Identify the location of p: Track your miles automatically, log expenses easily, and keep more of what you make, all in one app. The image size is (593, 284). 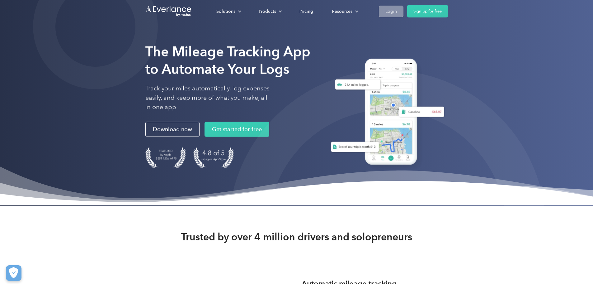
(208, 98).